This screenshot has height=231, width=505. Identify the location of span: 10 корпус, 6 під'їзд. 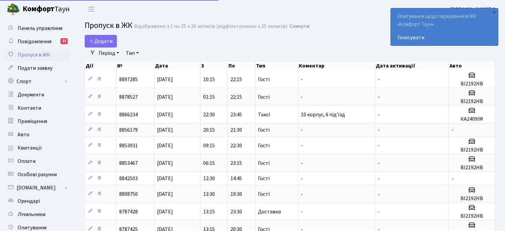
(323, 114).